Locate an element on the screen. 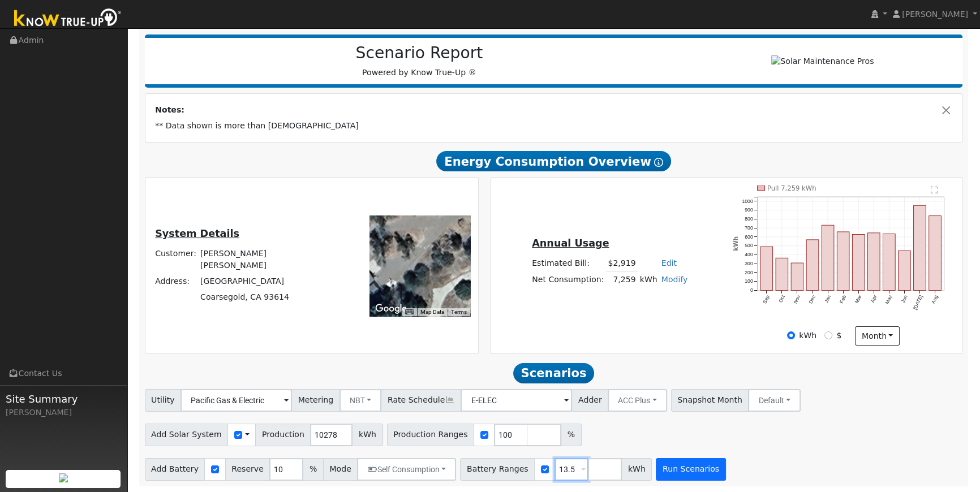 This screenshot has height=492, width=980. text: Sep is located at coordinates (766, 300).